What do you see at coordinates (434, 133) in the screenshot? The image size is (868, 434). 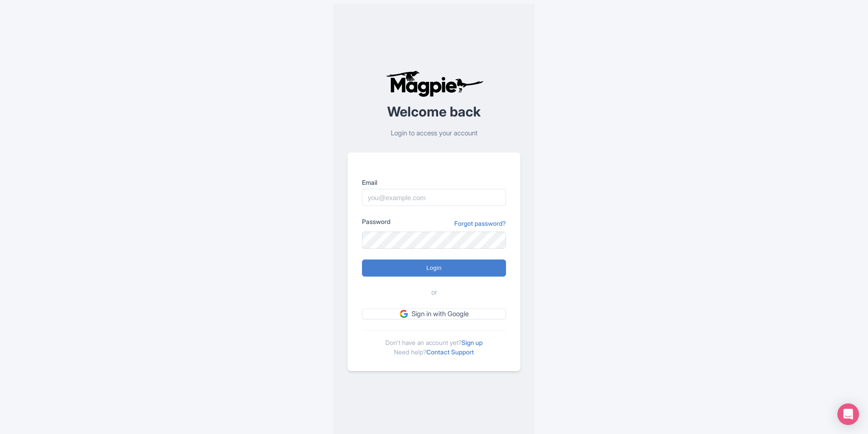 I see `p: Login to access your account` at bounding box center [434, 133].